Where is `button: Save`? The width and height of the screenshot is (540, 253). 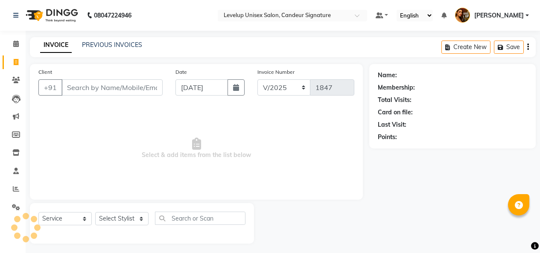
button: Save is located at coordinates (508, 47).